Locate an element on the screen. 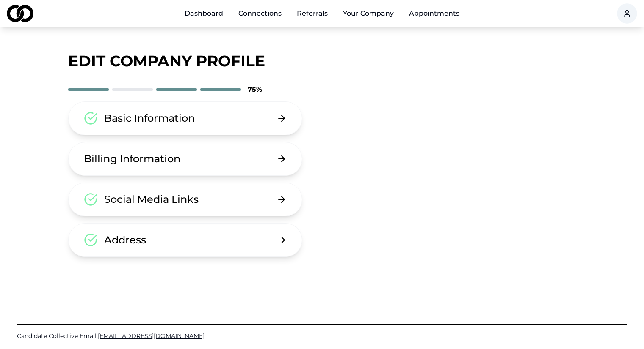  button: Address is located at coordinates (185, 240).